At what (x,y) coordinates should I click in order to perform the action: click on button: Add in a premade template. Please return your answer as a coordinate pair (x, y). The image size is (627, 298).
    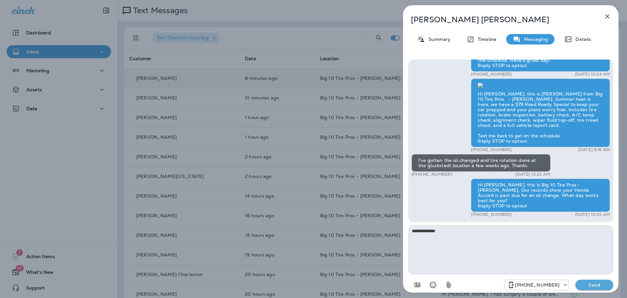
    Looking at the image, I should click on (418, 285).